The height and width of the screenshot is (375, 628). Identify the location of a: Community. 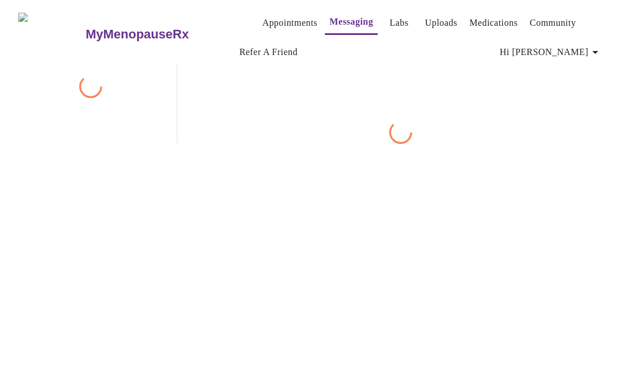
(553, 23).